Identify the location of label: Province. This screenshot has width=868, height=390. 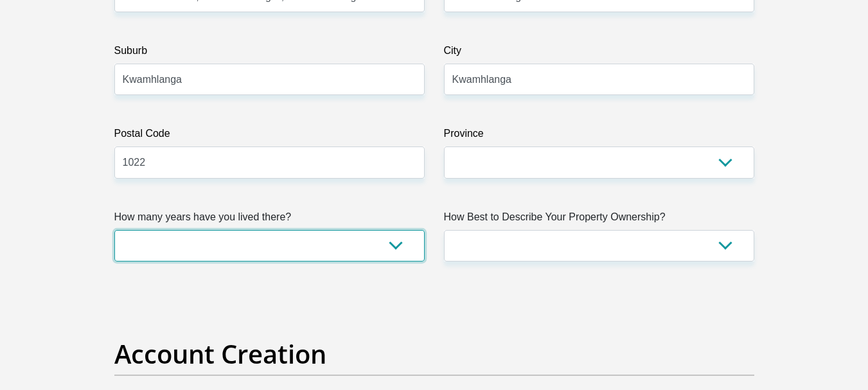
(599, 136).